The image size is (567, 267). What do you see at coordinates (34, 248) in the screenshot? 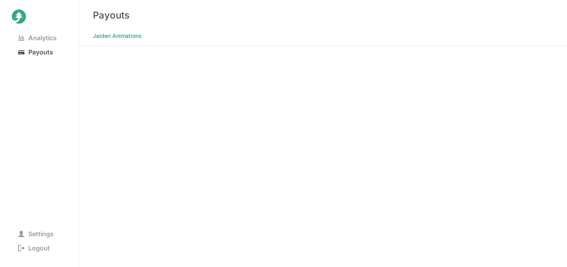
I see `span: Logout` at bounding box center [34, 248].